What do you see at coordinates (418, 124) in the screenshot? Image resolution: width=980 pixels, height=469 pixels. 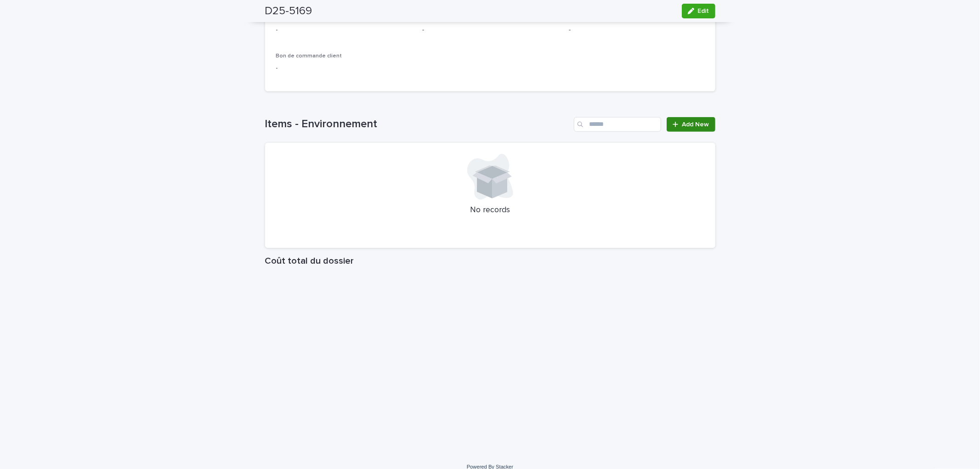 I see `h1: Items - Environnement` at bounding box center [418, 124].